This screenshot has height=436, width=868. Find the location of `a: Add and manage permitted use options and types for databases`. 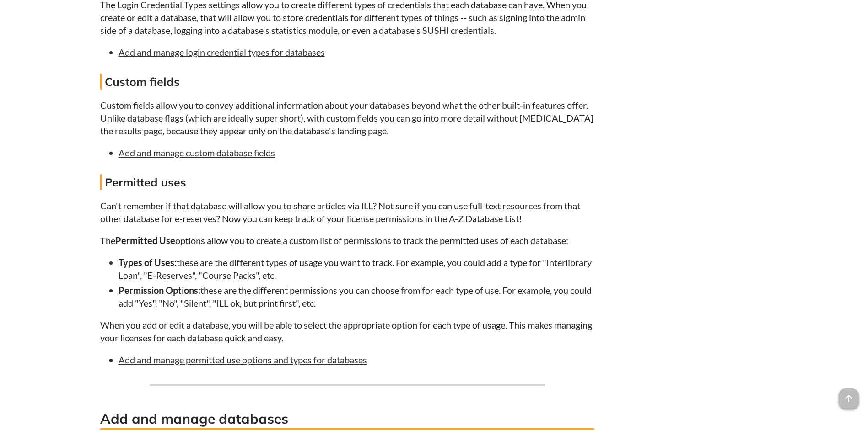

a: Add and manage permitted use options and types for databases is located at coordinates (243, 360).